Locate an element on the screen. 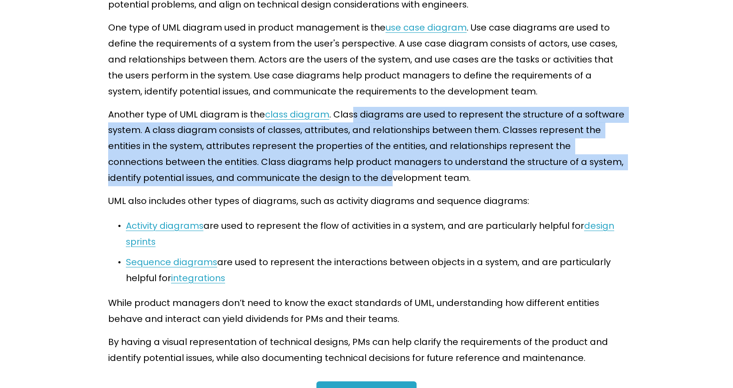 This screenshot has height=388, width=733. p: Another type of UML diagram is the . Class diagrams are used to represent the structure of a soft... is located at coordinates (367, 147).